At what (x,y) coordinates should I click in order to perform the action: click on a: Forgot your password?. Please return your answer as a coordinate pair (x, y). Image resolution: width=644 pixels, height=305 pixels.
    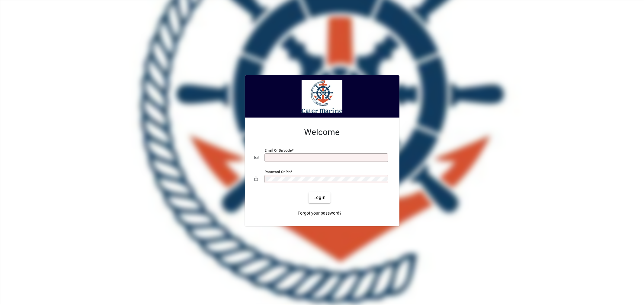
    Looking at the image, I should click on (319, 214).